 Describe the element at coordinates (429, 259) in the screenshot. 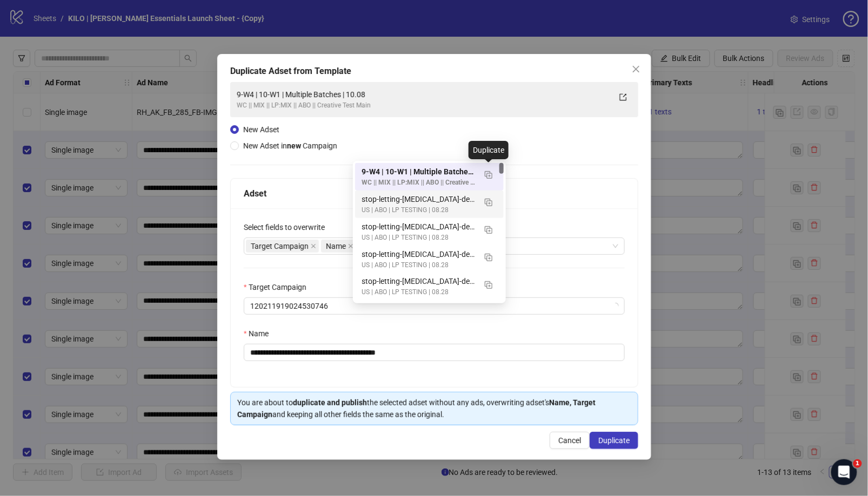

I see `div: stop-letting-lipedema-decide-what-you-wear | BP complexes ads | 10.06` at that location.